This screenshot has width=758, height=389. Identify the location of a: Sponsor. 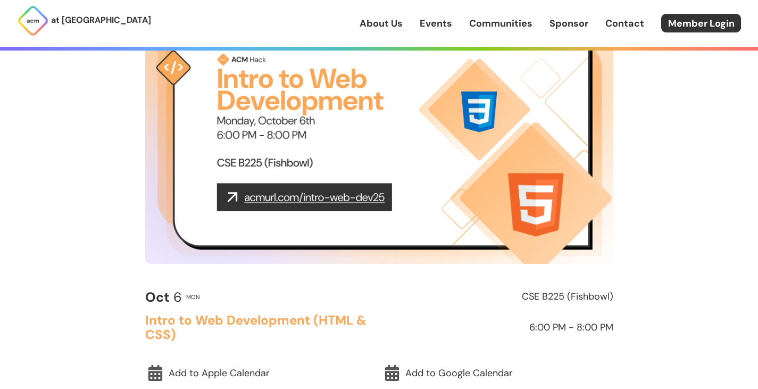
(568, 23).